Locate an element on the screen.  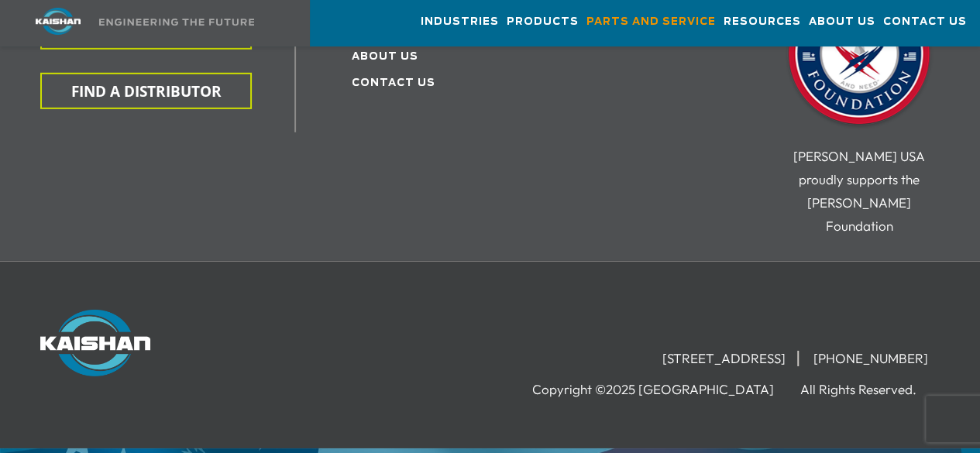
a: Resources is located at coordinates (762, 22).